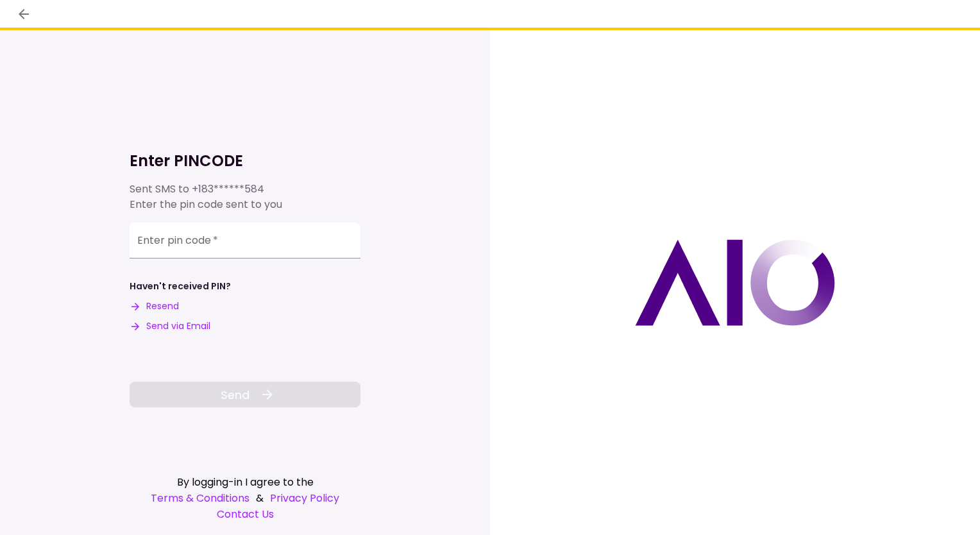 The width and height of the screenshot is (980, 535). Describe the element at coordinates (245, 197) in the screenshot. I see `div: Sent SMS to Enter the pin code sent to you` at that location.